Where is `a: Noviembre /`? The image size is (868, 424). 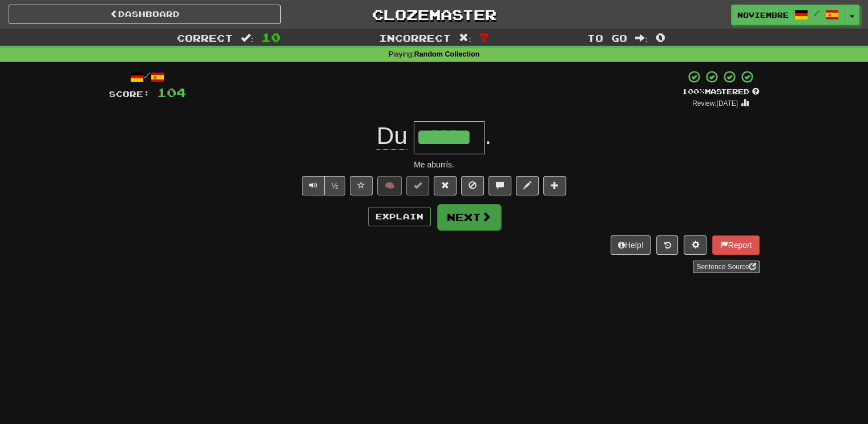 a: Noviembre / is located at coordinates (788, 14).